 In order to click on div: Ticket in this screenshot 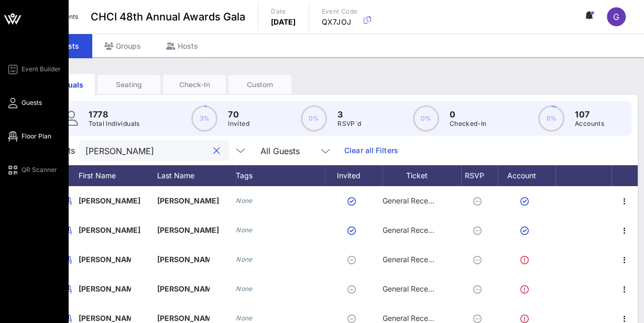, I will do `click(422, 176)`.